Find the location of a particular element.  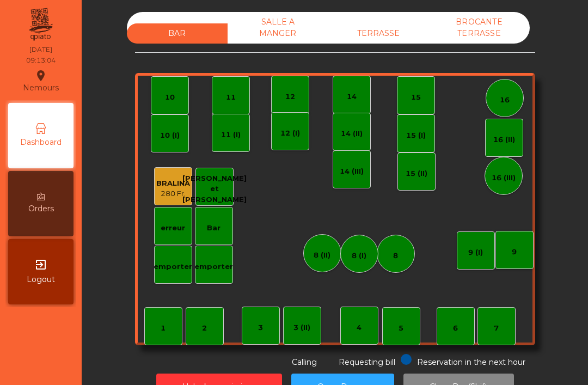

span: Calling is located at coordinates (304, 362).